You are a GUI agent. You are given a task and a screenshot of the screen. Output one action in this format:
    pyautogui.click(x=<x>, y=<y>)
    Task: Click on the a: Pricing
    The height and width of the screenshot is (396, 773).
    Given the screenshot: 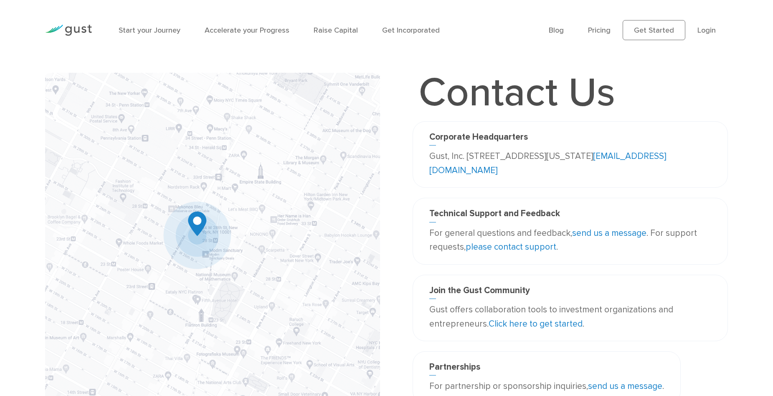 What is the action you would take?
    pyautogui.click(x=600, y=30)
    